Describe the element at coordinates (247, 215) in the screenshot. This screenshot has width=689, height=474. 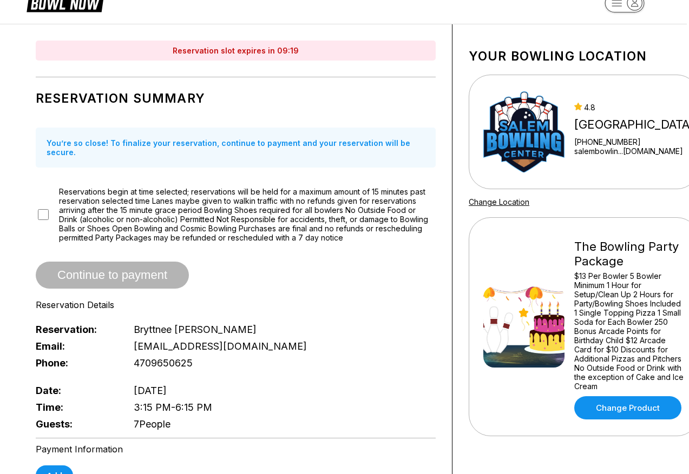
I see `span: Reservations begin at time selected; reservations will be held for a maximum amount of 15 minutes...` at that location.